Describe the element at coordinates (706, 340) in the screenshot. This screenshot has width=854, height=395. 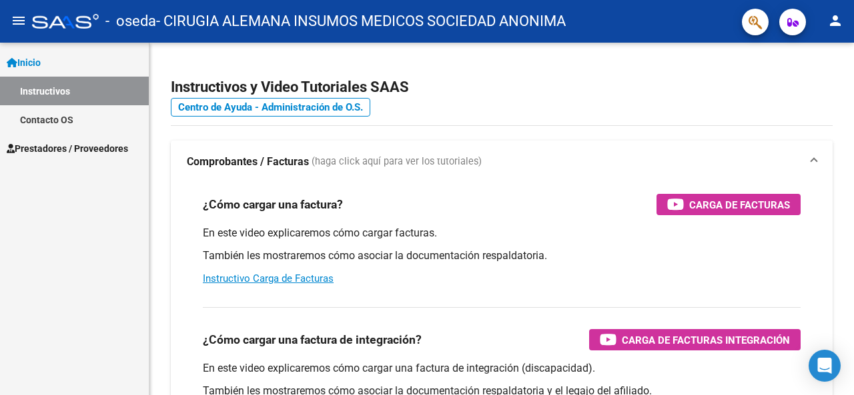
I see `span: Carga de Facturas Integración` at that location.